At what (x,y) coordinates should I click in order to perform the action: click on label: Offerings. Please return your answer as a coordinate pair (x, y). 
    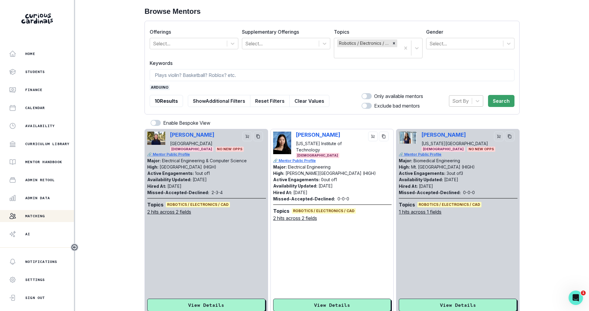
    Looking at the image, I should click on (192, 32).